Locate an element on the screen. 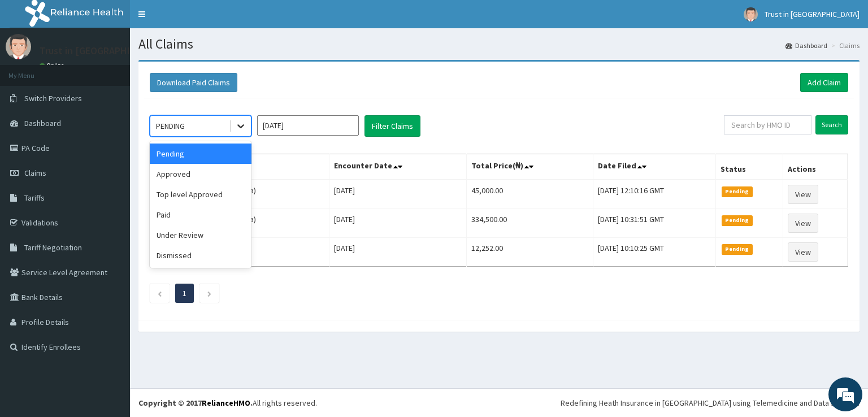 This screenshot has height=417, width=868. input: Search is located at coordinates (832, 125).